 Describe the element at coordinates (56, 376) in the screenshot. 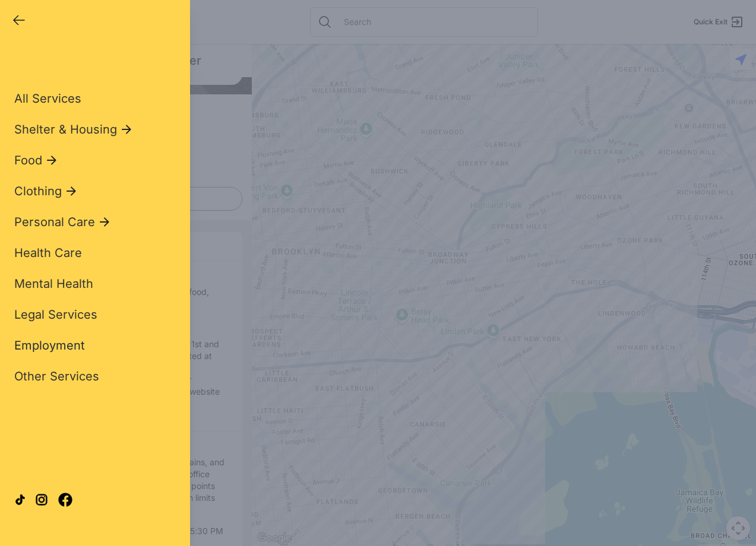

I see `a: Other Services` at that location.